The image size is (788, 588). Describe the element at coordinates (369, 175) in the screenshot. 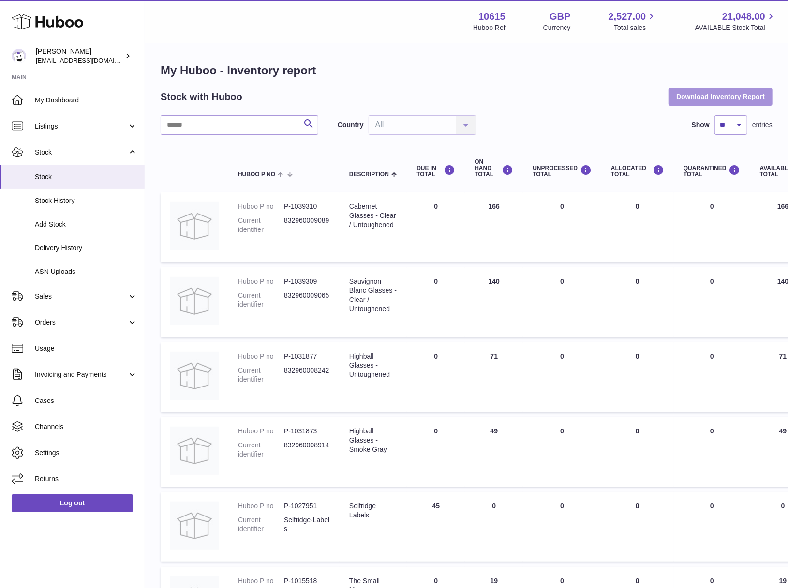

I see `span: Description` at that location.